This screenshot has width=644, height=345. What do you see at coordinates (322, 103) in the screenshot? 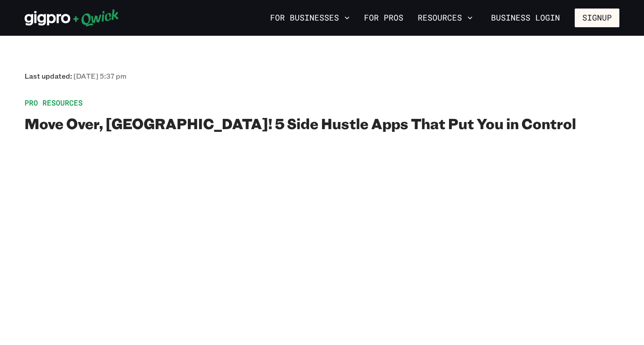
I see `span: Pro Resources` at bounding box center [322, 103].